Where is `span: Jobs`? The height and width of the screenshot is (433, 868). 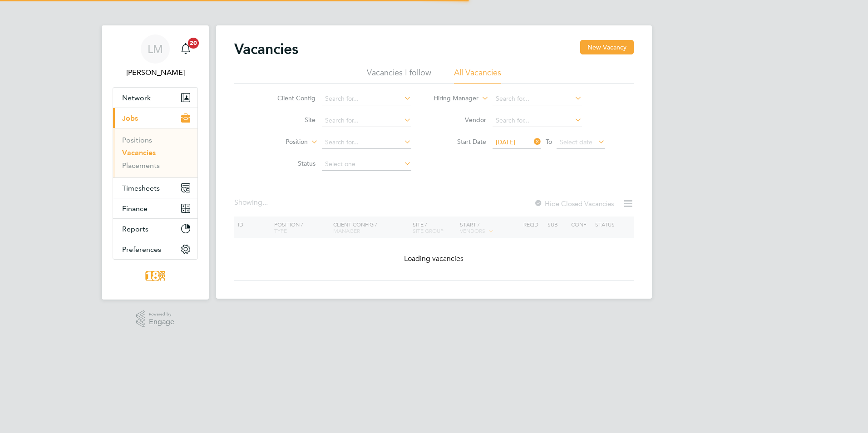
span: Jobs is located at coordinates (130, 118).